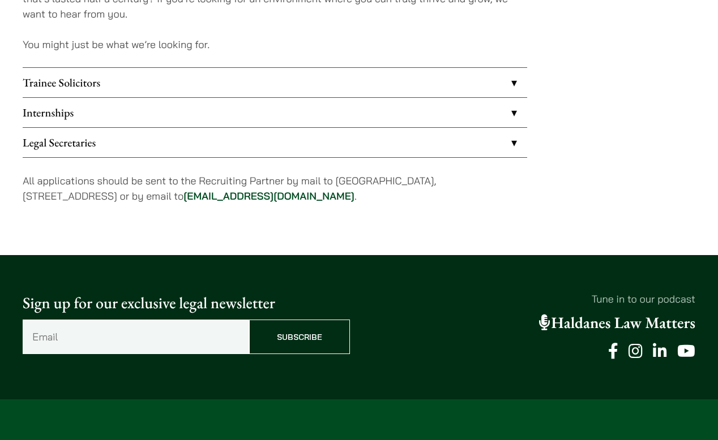 The height and width of the screenshot is (440, 718). What do you see at coordinates (186, 303) in the screenshot?
I see `p: Sign up for our exclusive legal newsletter` at bounding box center [186, 303].